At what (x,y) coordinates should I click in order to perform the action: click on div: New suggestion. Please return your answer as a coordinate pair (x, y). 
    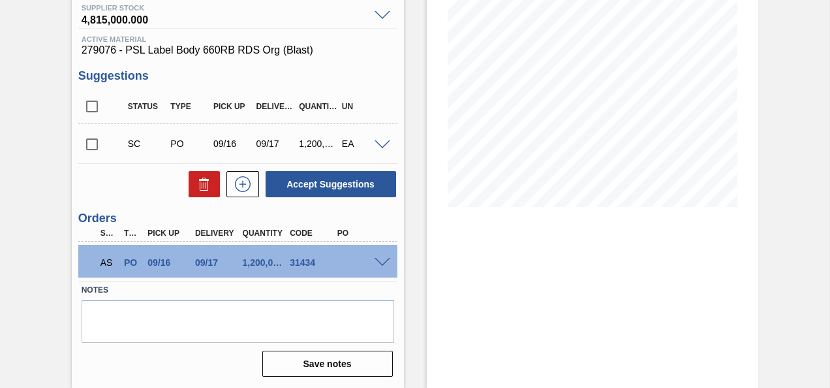
    Looking at the image, I should click on (240, 184).